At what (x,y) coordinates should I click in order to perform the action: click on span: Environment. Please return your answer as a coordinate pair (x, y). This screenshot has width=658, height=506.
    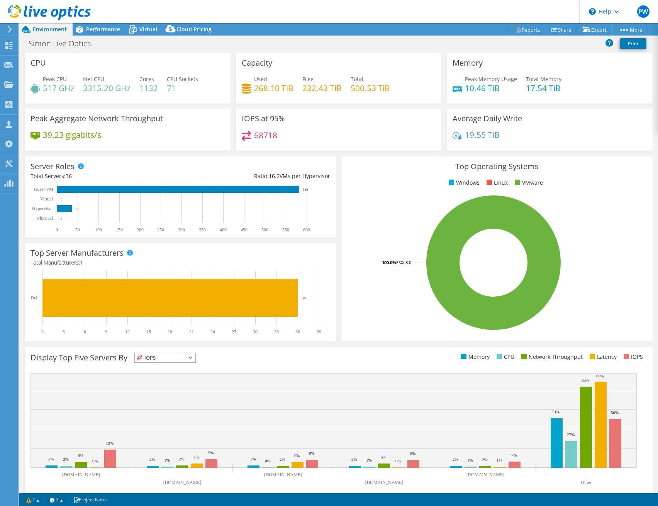
    Looking at the image, I should click on (50, 29).